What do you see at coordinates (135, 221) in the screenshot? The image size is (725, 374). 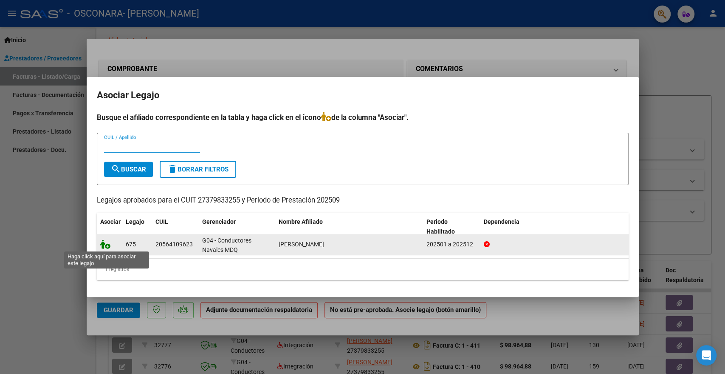 I see `span: Legajo` at bounding box center [135, 221].